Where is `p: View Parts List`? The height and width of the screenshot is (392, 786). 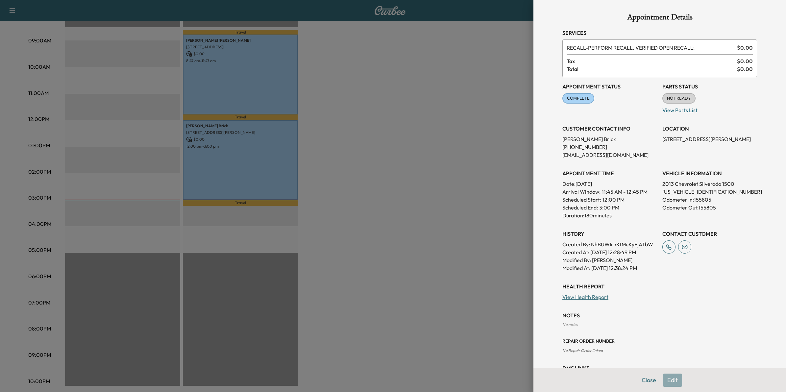
p: View Parts List is located at coordinates (710, 109).